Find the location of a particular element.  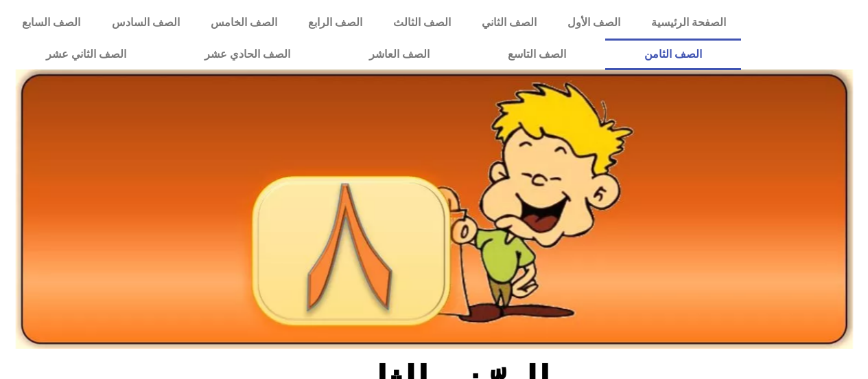

a: الصف الثامن is located at coordinates (673, 55).